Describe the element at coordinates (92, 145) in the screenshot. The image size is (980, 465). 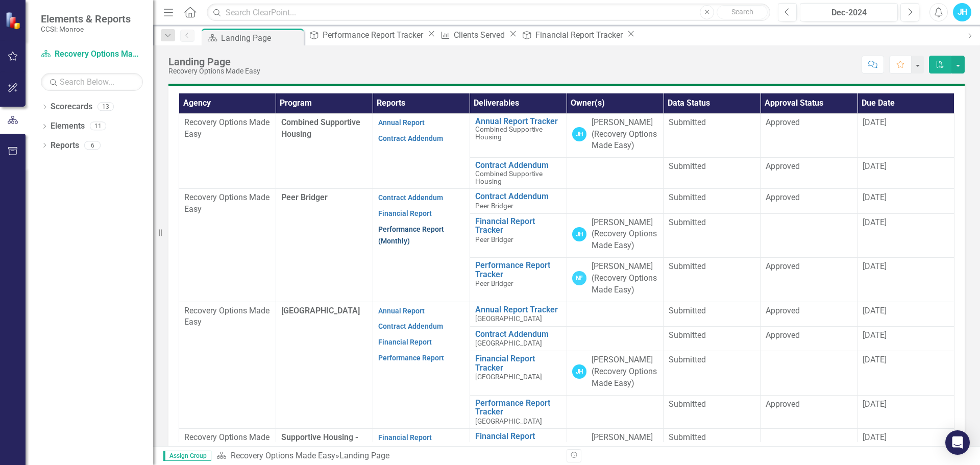
I see `div: 6` at that location.